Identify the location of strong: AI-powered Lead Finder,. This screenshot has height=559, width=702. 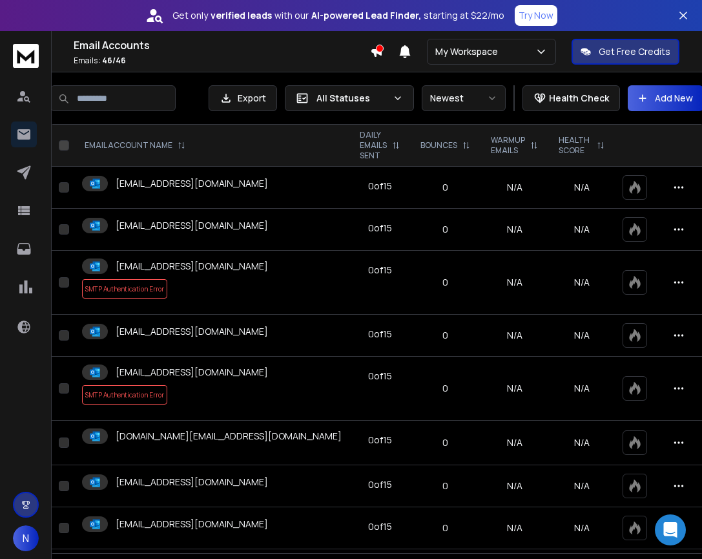
(366, 16).